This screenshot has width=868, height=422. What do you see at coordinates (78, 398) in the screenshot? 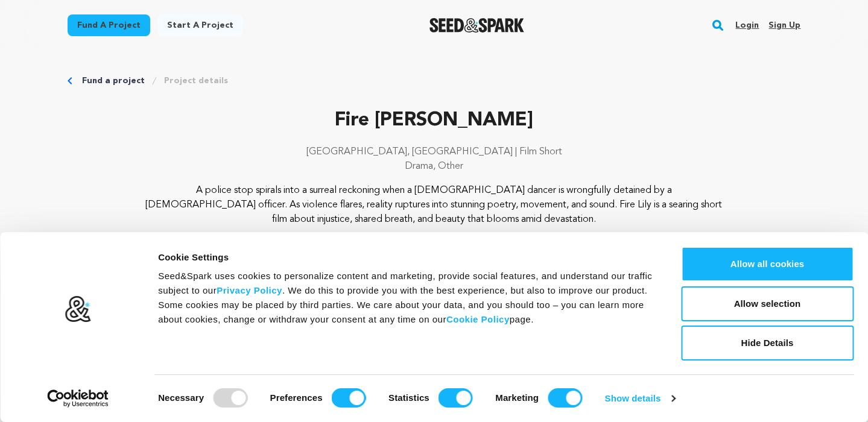
I see `a: Usercentrics Cookiebot - opens in a new window` at bounding box center [78, 398].